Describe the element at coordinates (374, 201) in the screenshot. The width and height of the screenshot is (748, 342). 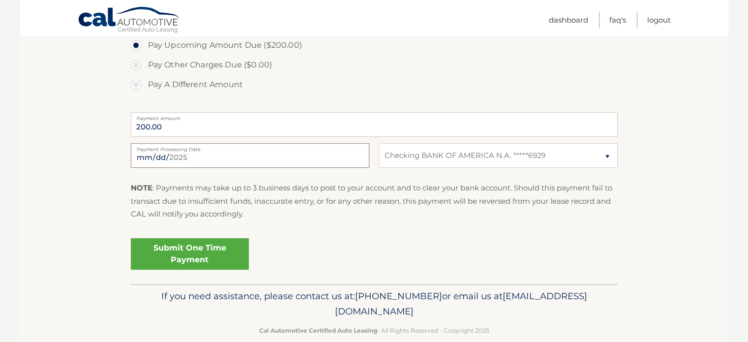
I see `p: : Payments may take up to 3 business days to post to your account and to clear your bank account....` at that location.